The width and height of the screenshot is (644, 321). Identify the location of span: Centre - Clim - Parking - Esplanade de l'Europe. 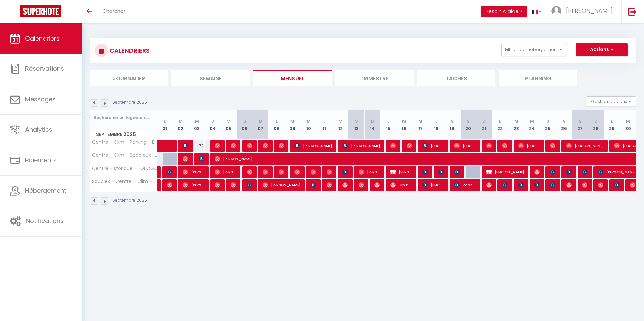
(124, 142).